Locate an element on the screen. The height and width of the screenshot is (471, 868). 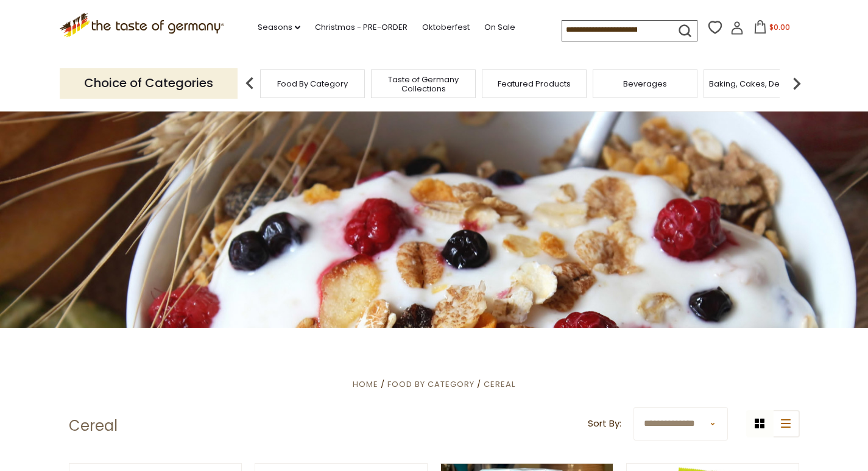
h1: Cereal is located at coordinates (93, 426).